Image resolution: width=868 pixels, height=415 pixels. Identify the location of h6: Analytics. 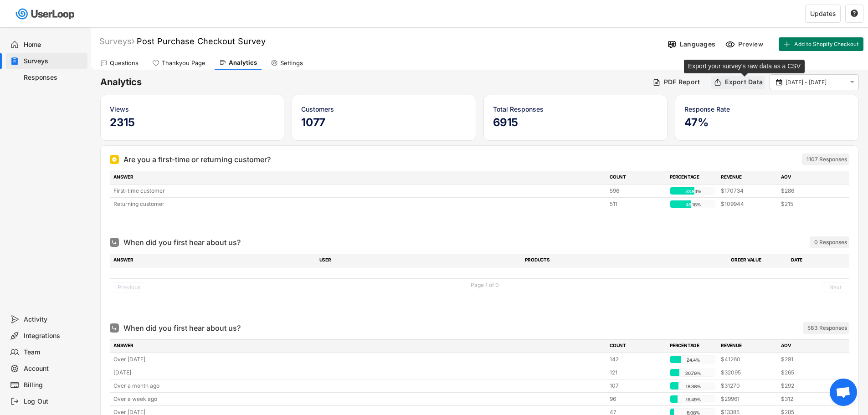
(372, 82).